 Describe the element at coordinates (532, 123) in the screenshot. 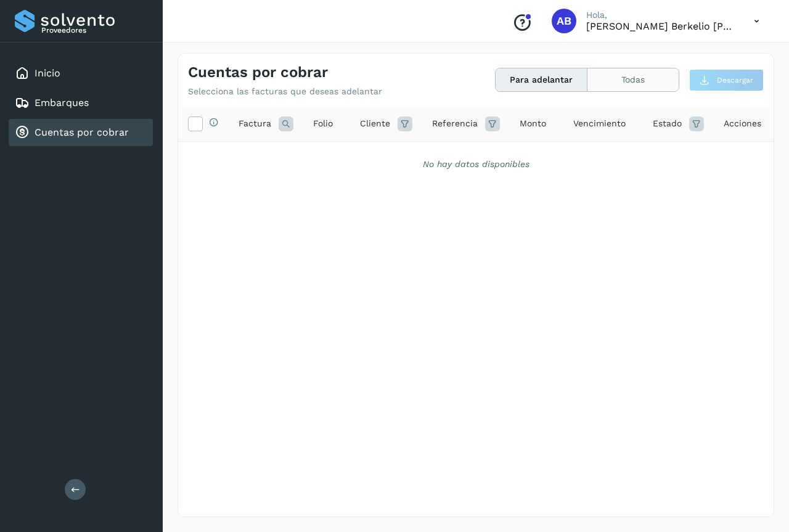

I see `span: Monto` at that location.